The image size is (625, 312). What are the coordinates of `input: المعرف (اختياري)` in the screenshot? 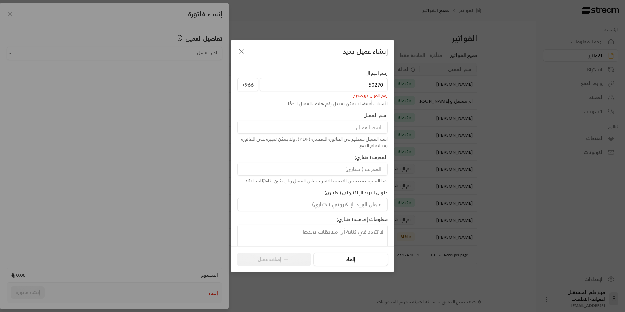 It's located at (313, 169).